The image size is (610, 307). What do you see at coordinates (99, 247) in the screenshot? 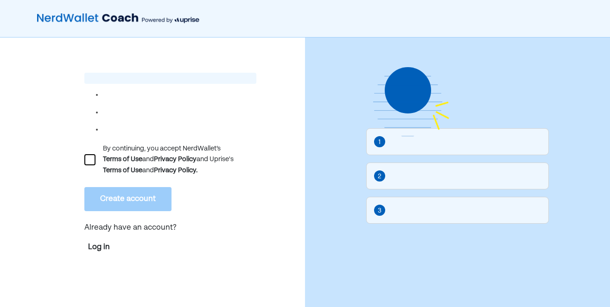
I see `div: Log in` at bounding box center [99, 247].